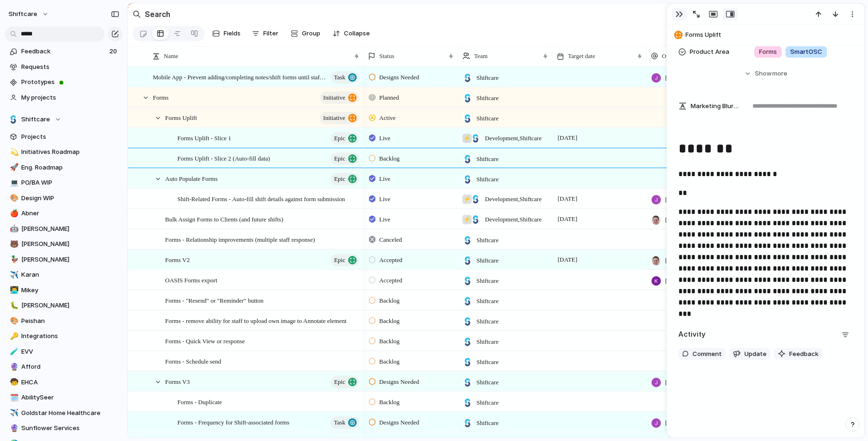 The image size is (868, 441). What do you see at coordinates (749, 354) in the screenshot?
I see `button: Update` at bounding box center [749, 354].